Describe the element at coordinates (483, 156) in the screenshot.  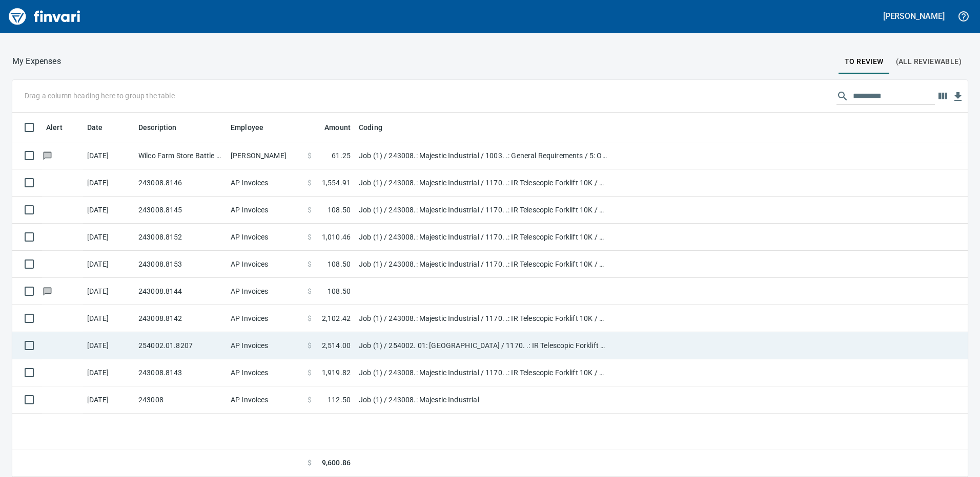
I see `td: Job (1) / 243008.: Majestic Industrial / 1003. .: General Requirements / 5: Other` at that location.